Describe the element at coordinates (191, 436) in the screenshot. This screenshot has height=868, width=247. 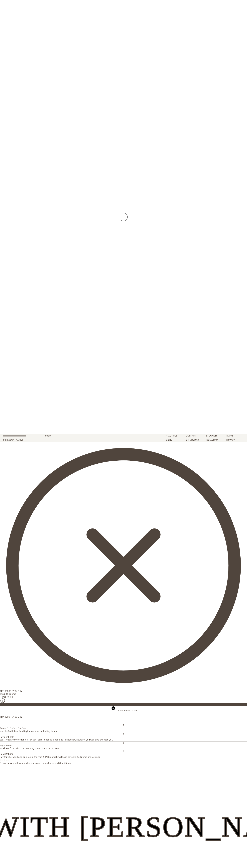
I see `a: Contact` at that location.